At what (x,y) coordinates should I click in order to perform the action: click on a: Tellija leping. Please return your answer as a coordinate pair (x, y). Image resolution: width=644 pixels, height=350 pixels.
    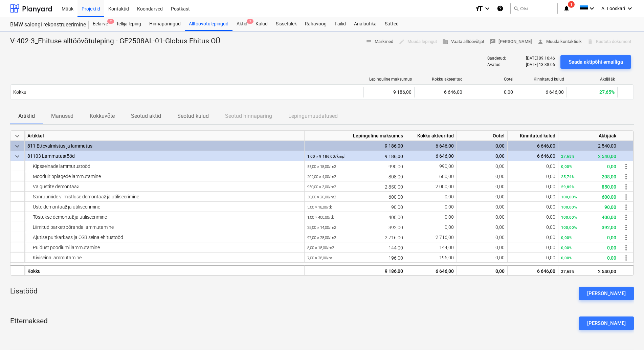
    Looking at the image, I should click on (129, 24).